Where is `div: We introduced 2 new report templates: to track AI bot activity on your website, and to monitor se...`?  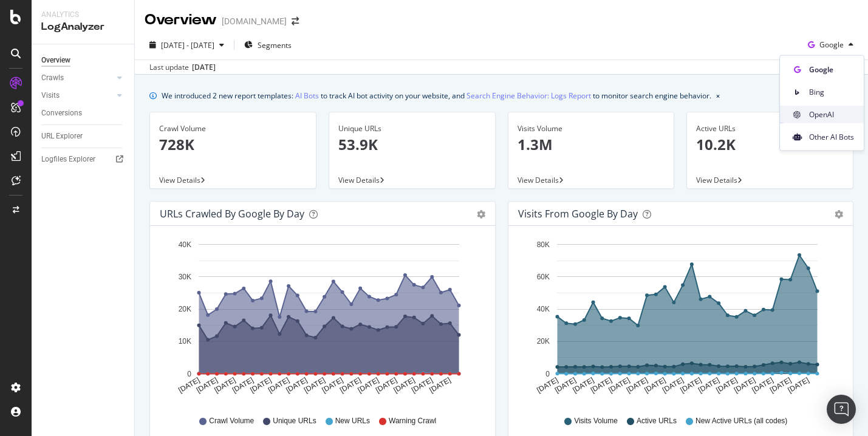 div: We introduced 2 new report templates: to track AI bot activity on your website, and to monitor se... is located at coordinates (436, 95).